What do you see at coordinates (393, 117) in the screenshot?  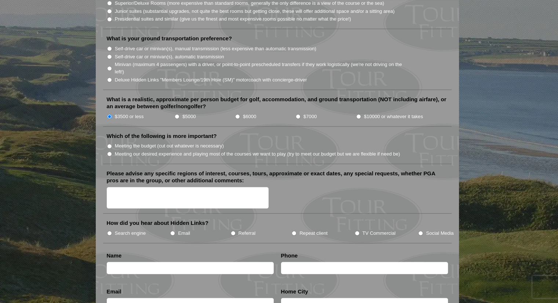 I see `label: $10000 or whatever it takes` at bounding box center [393, 117].